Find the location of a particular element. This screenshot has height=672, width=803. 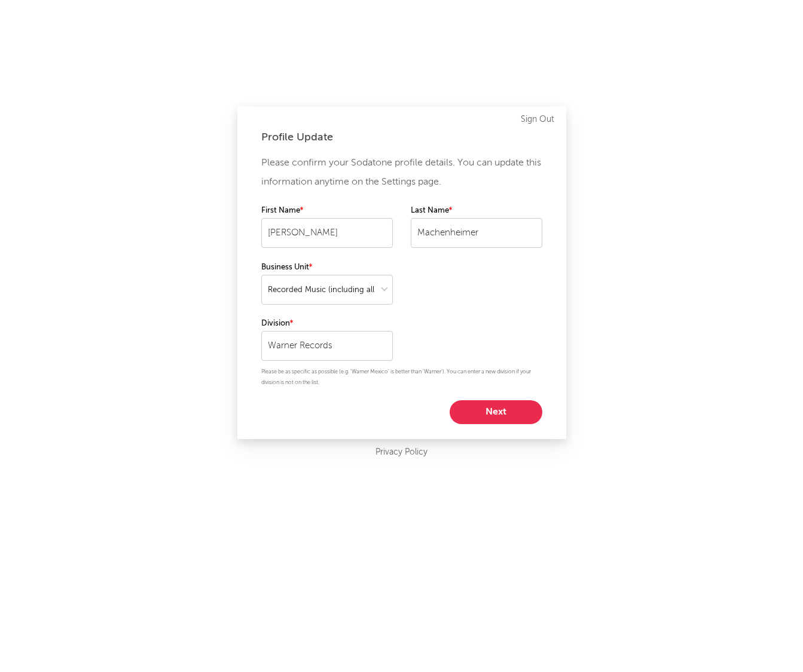

input: Your division is located at coordinates (327, 346).